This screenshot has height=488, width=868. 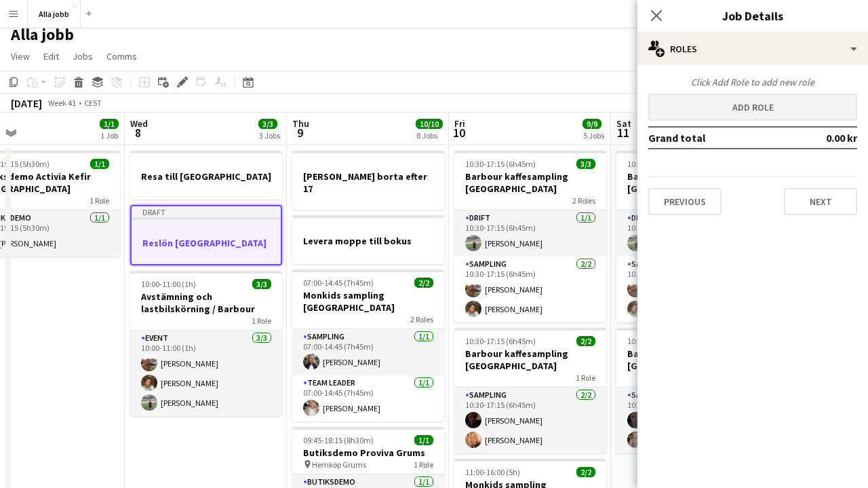 What do you see at coordinates (821, 202) in the screenshot?
I see `button: Next` at bounding box center [821, 202].